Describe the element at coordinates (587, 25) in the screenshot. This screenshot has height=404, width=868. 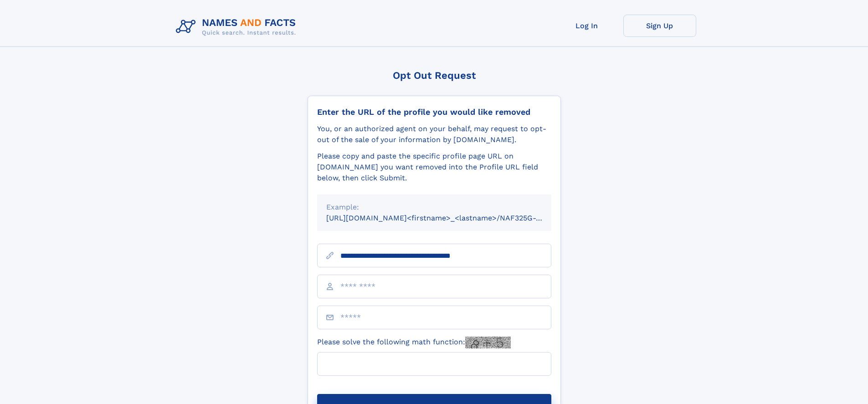
I see `a: Log In` at that location.